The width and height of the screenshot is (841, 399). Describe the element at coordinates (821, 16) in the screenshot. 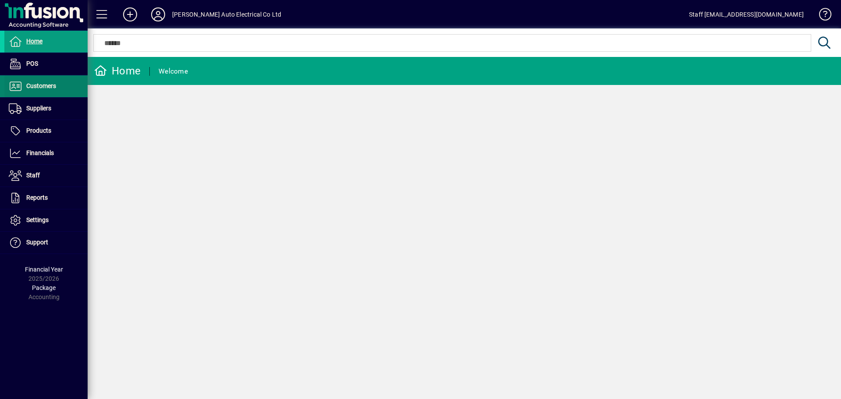

I see `a: Knowledge Base` at that location.